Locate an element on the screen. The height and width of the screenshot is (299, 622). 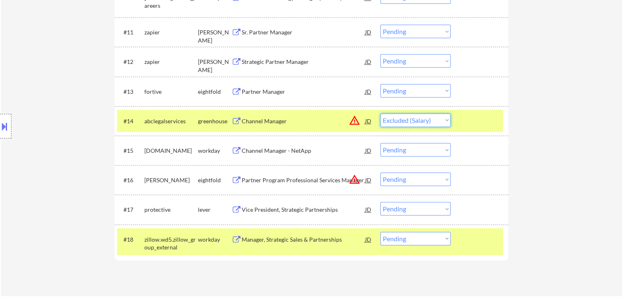
div: #11 is located at coordinates (131, 32).